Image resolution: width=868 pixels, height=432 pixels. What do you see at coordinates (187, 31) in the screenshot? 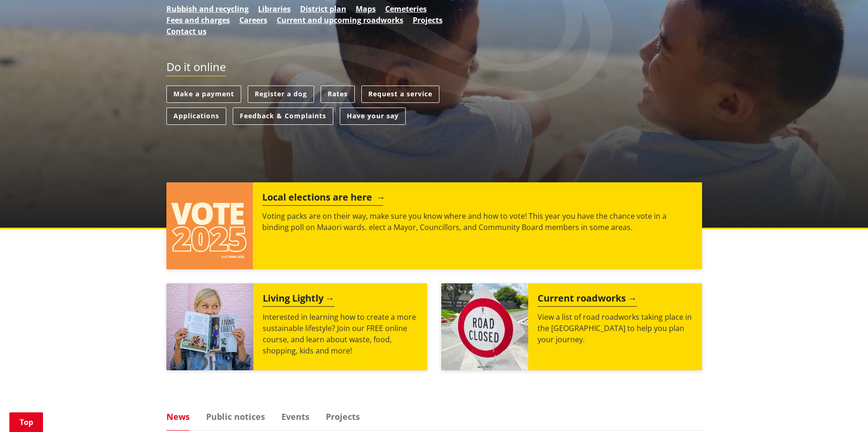
I see `a: Contact us` at bounding box center [187, 31].